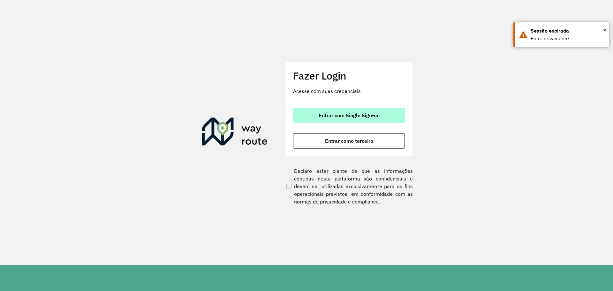  I want to click on label: Declaro estar ciente de que as informações contidas nesta plataforma são confidenciais e devem se..., so click(349, 186).